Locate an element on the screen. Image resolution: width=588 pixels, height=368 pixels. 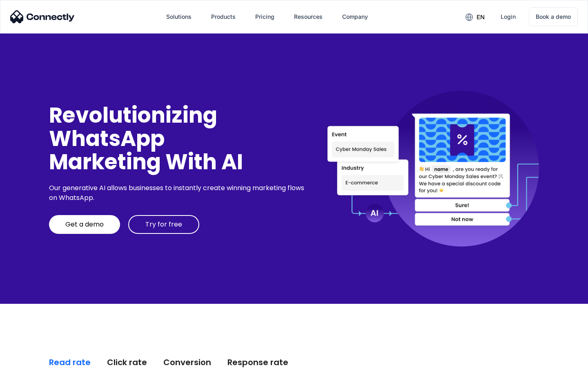
div: en is located at coordinates (481, 17).